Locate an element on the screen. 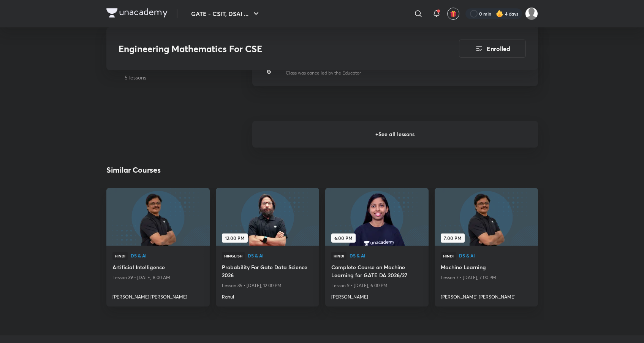 This screenshot has width=644, height=343. a: Machine Learning is located at coordinates (487, 268).